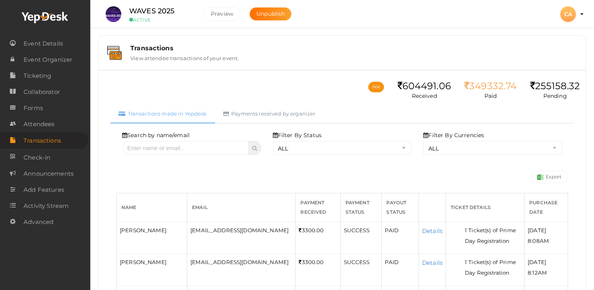  I want to click on span: Activity Stream, so click(46, 206).